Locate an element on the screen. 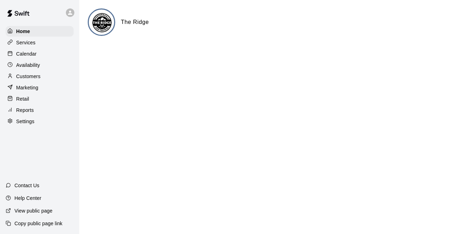 Image resolution: width=451 pixels, height=234 pixels. div: Calendar is located at coordinates (39, 54).